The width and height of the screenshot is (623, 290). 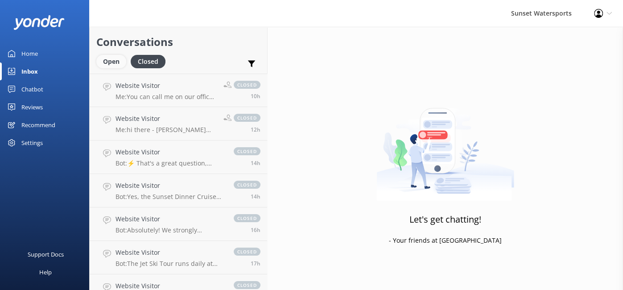 What do you see at coordinates (256, 96) in the screenshot?
I see `span: Oct 06 2025 08:43pm (UTC -05:00) America/Cancun` at bounding box center [256, 96].